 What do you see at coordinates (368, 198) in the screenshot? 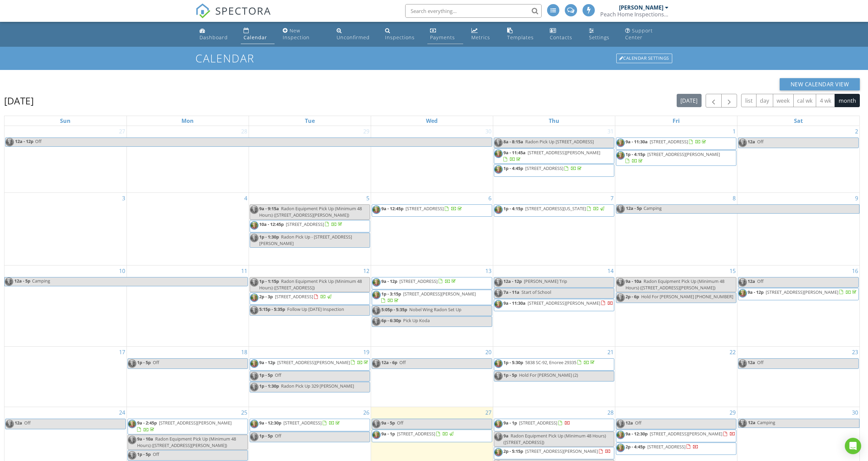
I see `a: Go to August 5, 2025` at bounding box center [368, 198].